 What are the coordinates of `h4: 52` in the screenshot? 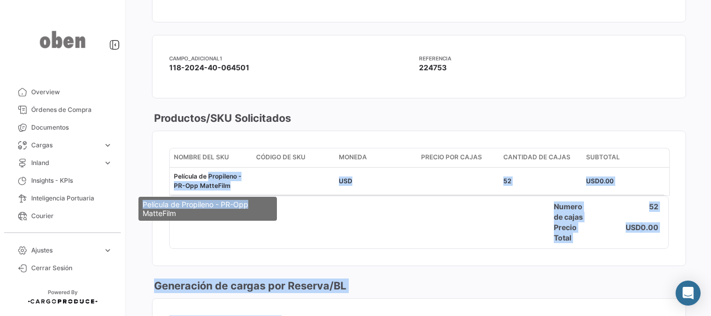 It's located at (654, 212).